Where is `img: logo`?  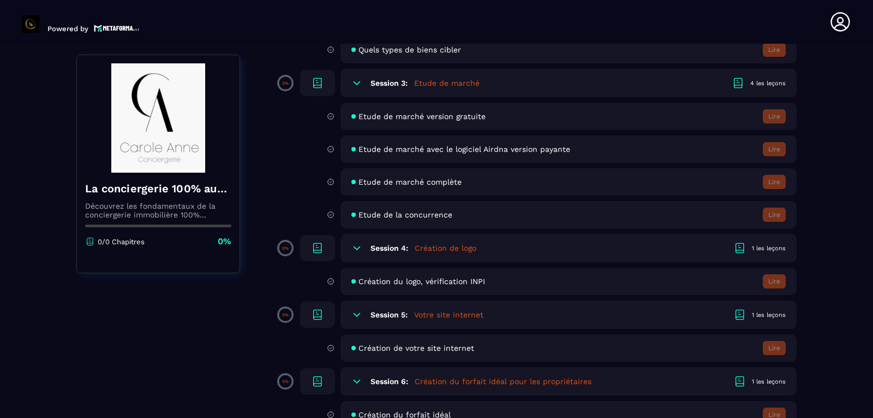 img: logo is located at coordinates (117, 28).